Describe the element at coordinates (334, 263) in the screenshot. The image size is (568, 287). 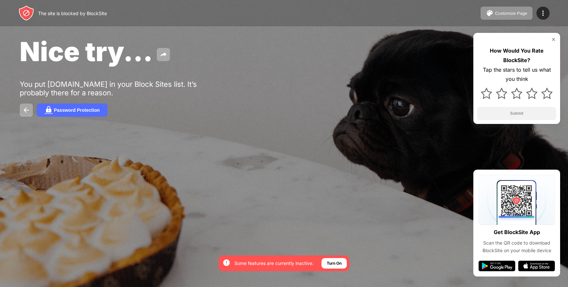
I see `div: Turn On` at that location.